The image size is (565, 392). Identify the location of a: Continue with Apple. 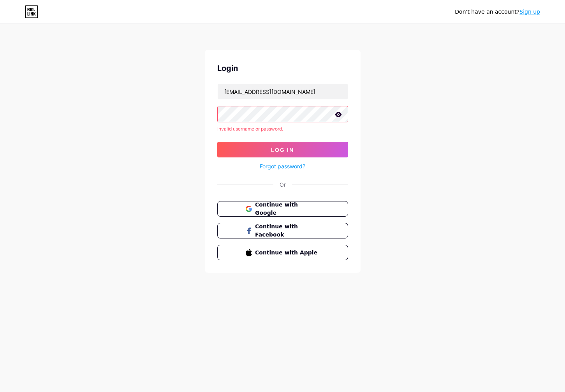
(283, 253).